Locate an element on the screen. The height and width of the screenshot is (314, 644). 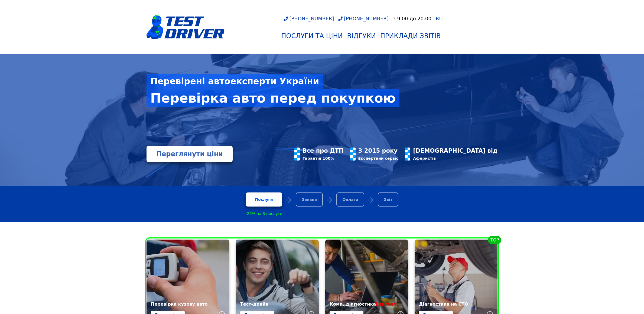
img: logotype@3x is located at coordinates (185, 27).